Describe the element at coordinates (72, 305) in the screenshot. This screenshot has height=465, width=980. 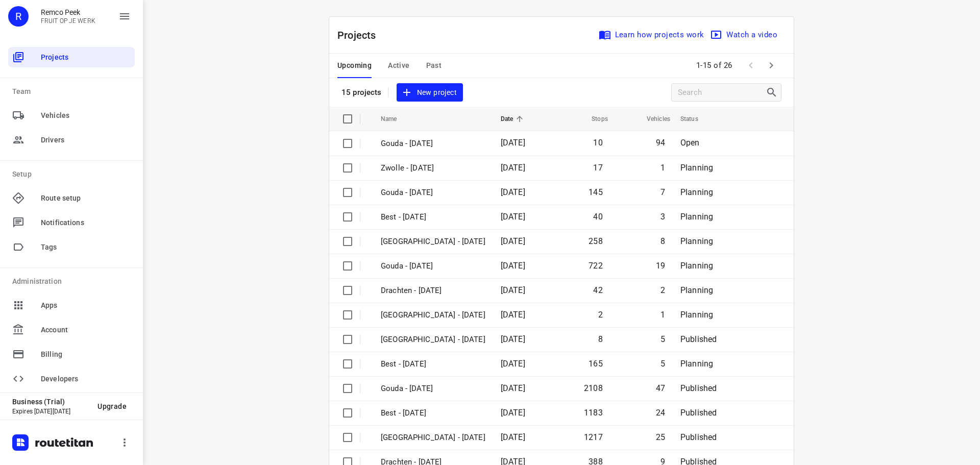
I see `div: Apps` at that location.